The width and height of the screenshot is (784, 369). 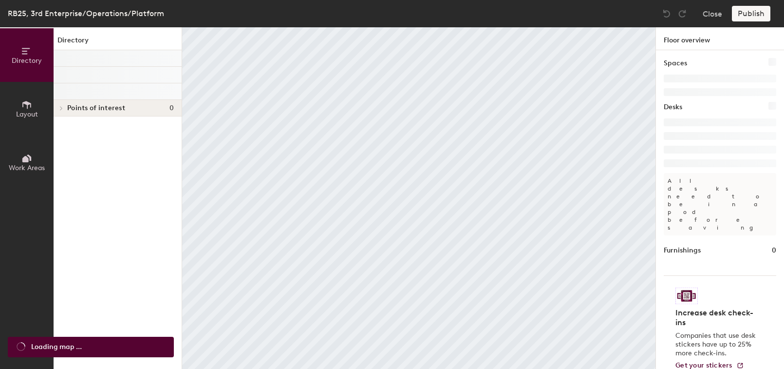 What do you see at coordinates (171, 108) in the screenshot?
I see `span: 0` at bounding box center [171, 108].